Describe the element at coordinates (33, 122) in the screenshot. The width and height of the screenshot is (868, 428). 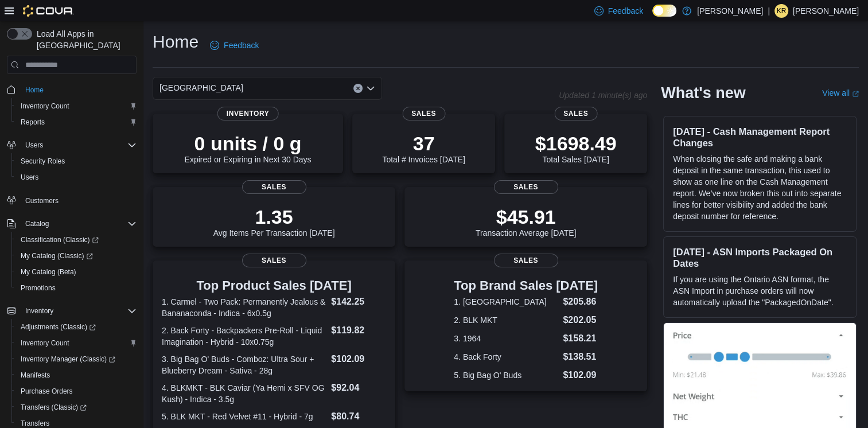
I see `a: Reports` at that location.